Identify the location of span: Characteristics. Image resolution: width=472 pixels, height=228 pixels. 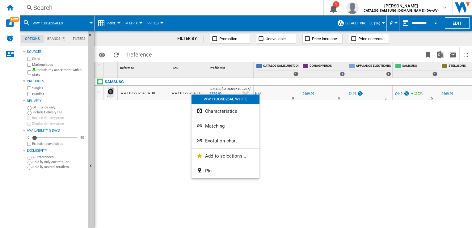
(221, 111).